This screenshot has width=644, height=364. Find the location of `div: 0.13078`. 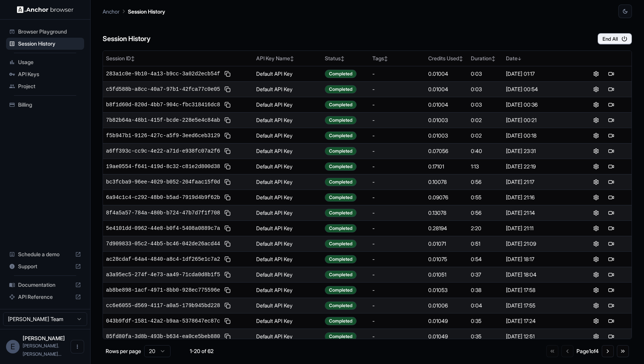

div: 0.13078 is located at coordinates (446, 213).